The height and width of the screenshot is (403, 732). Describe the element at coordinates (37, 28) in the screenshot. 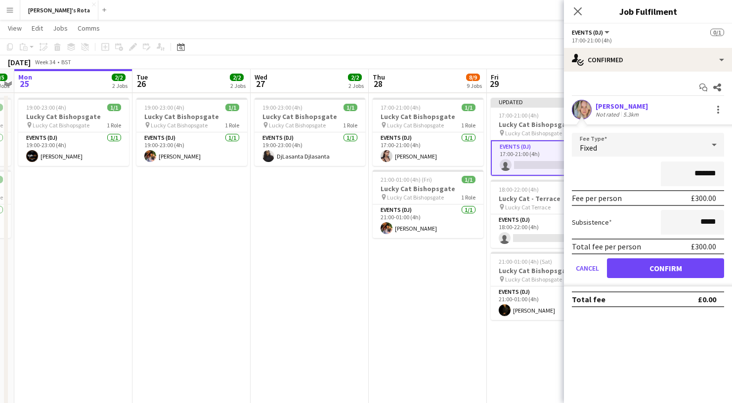

I see `a: Edit` at that location.